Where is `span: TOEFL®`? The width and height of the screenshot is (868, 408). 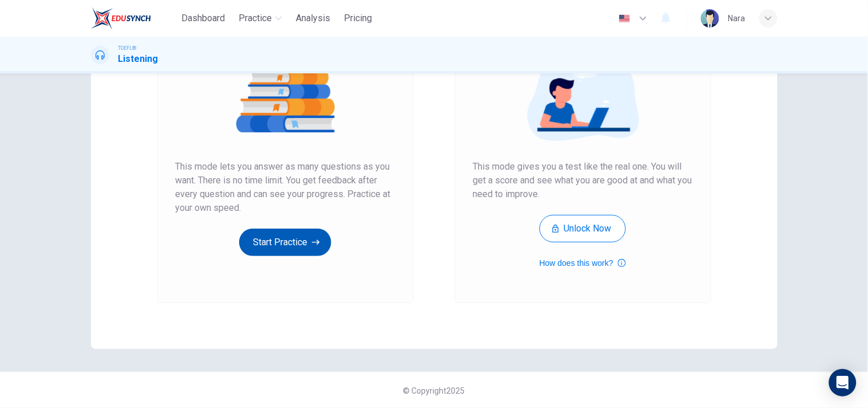
span: TOEFL® is located at coordinates (127, 48).